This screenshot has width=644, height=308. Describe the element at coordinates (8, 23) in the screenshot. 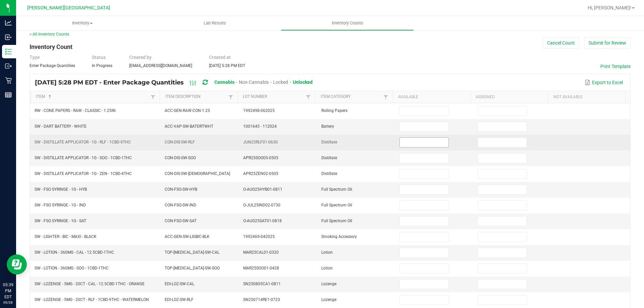

I see `inline-svg: Analytics` at that location.